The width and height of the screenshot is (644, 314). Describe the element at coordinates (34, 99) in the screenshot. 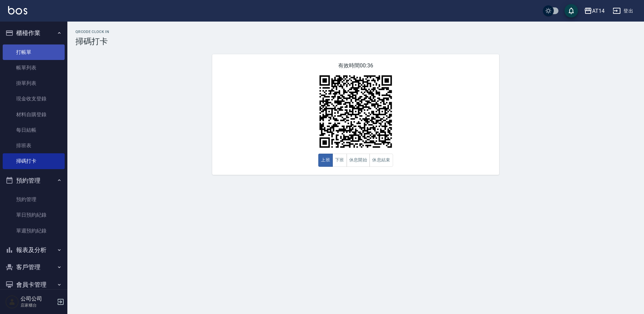

I see `a: 現金收支登錄` at that location.